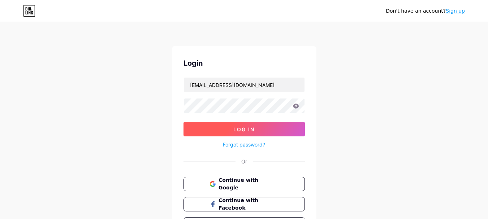  What do you see at coordinates (244, 205) in the screenshot?
I see `a: Continue with Facebook` at bounding box center [244, 205].